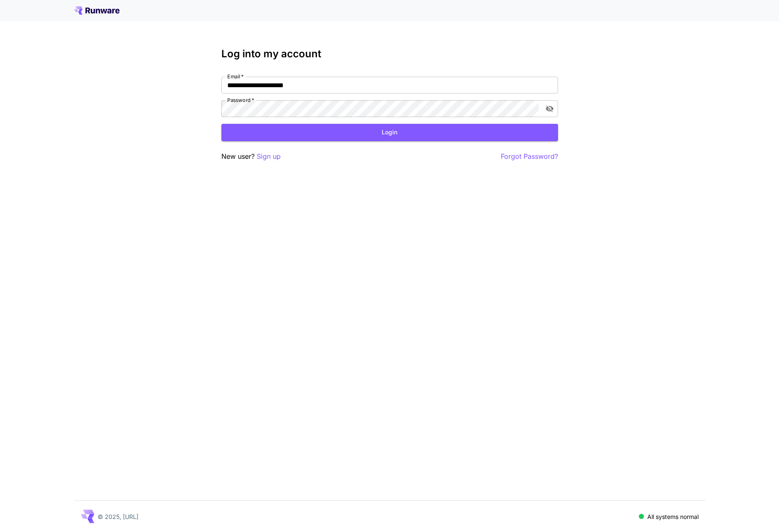 This screenshot has width=779, height=532. Describe the element at coordinates (251, 156) in the screenshot. I see `p: New user?` at that location.